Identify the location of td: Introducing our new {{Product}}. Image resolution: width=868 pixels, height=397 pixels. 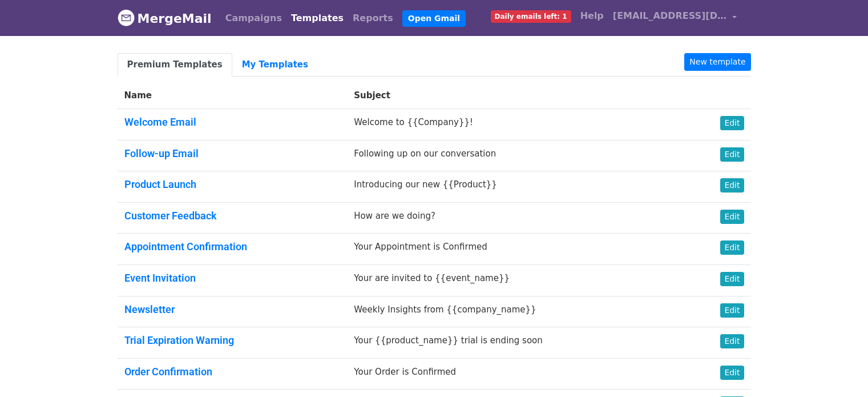
(517, 187).